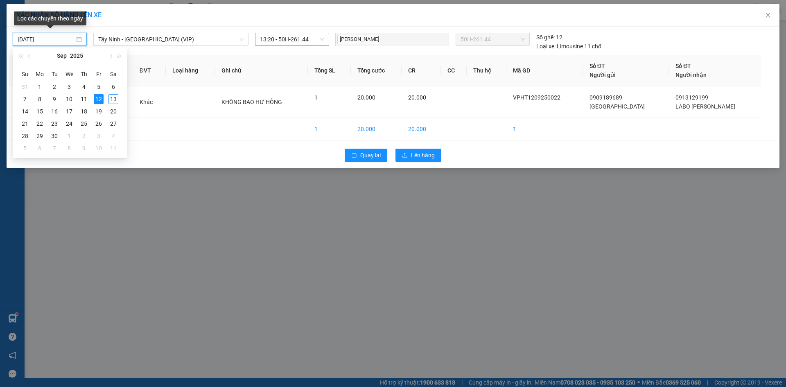 Image resolution: width=786 pixels, height=387 pixels. I want to click on td: 2025-09-06, so click(113, 87).